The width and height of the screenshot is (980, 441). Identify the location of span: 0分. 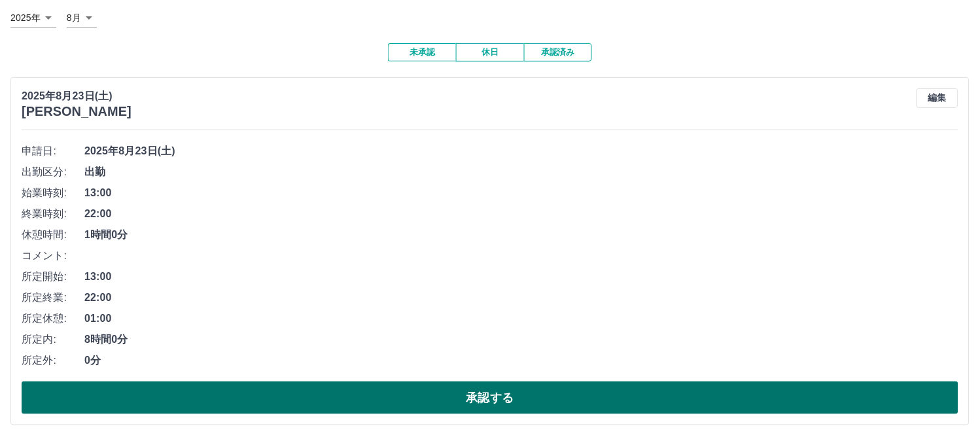
(522, 361).